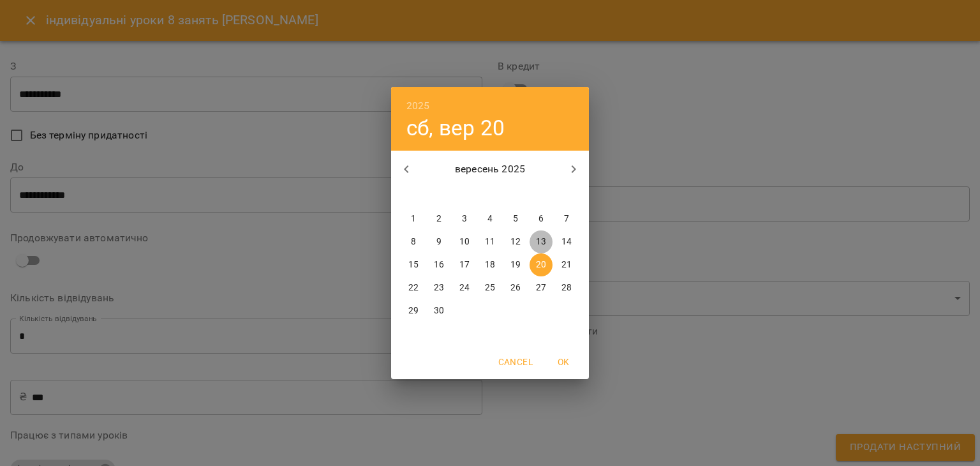 The width and height of the screenshot is (980, 466). Describe the element at coordinates (439, 265) in the screenshot. I see `p: 16` at that location.